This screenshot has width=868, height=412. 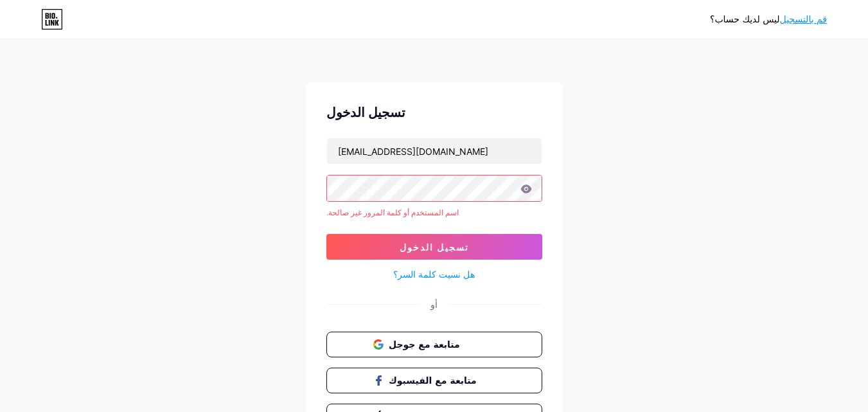 I want to click on font: متابعة مع الفيسبوك, so click(x=432, y=381).